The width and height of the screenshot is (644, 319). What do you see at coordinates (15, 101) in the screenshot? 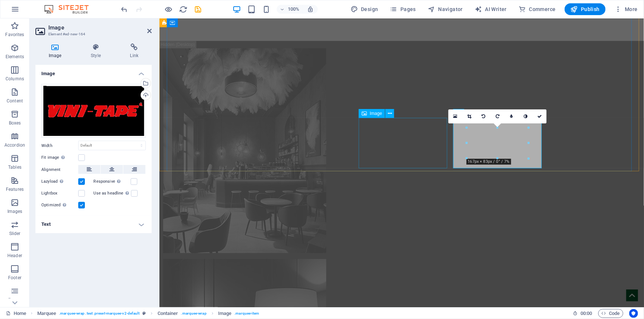
I see `p: Content` at bounding box center [15, 101].